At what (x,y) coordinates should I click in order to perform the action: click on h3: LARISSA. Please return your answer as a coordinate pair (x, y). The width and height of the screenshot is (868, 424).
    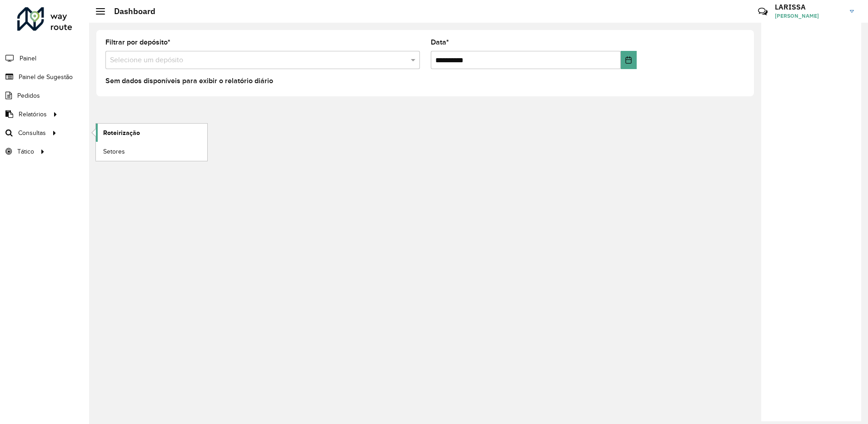
    Looking at the image, I should click on (809, 7).